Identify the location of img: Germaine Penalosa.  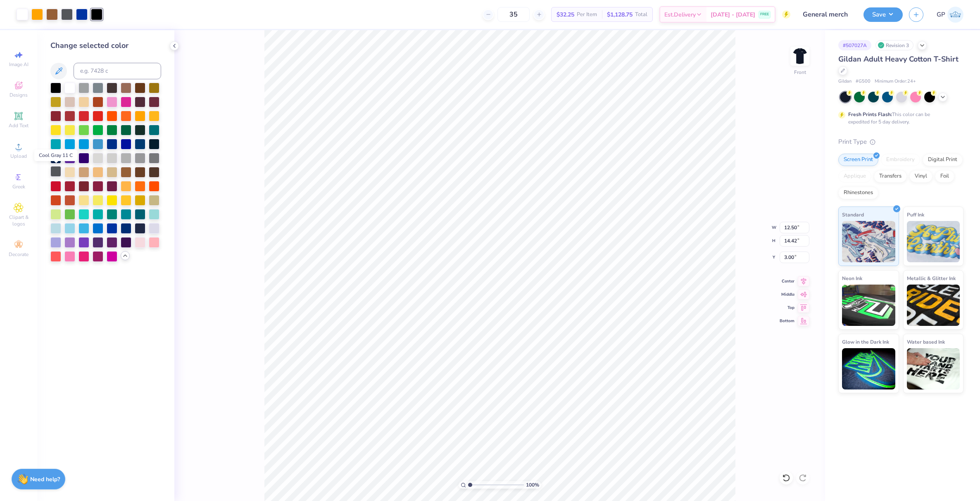
(955, 15).